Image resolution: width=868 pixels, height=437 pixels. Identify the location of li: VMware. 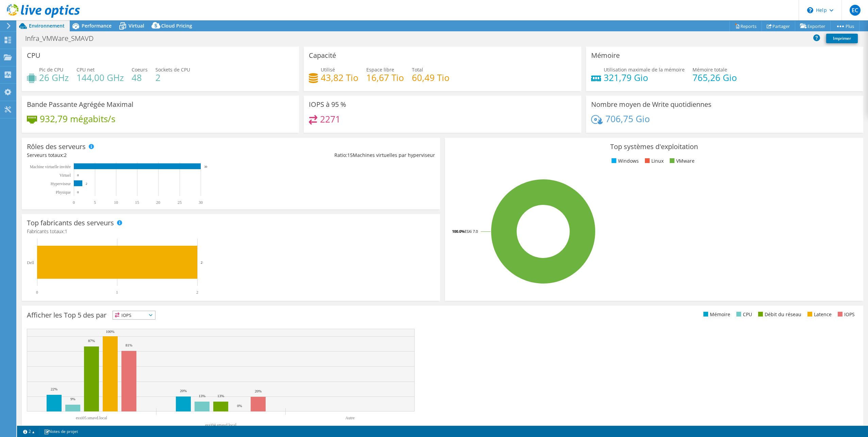
(682, 161).